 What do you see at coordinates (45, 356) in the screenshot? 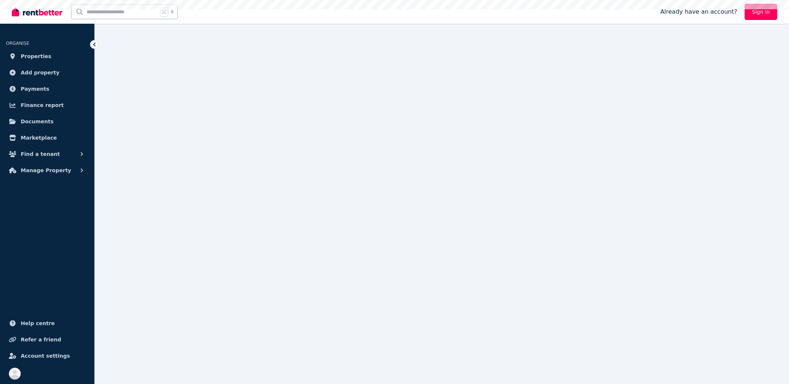
I see `span: Account settings` at bounding box center [45, 356].